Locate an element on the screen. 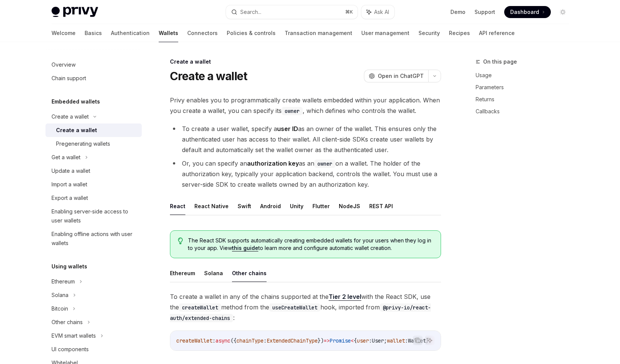  button: Android is located at coordinates (270, 205).